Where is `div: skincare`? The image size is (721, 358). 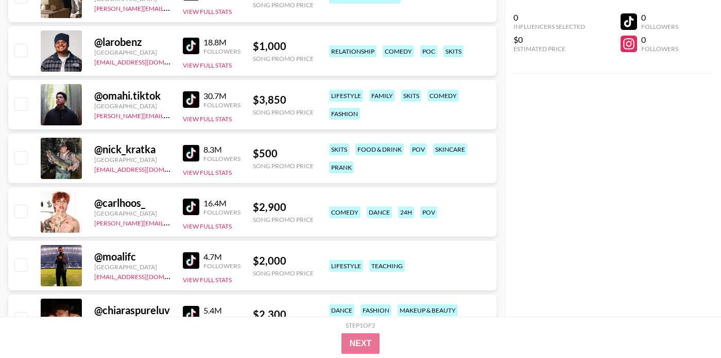
div: skincare is located at coordinates (450, 149).